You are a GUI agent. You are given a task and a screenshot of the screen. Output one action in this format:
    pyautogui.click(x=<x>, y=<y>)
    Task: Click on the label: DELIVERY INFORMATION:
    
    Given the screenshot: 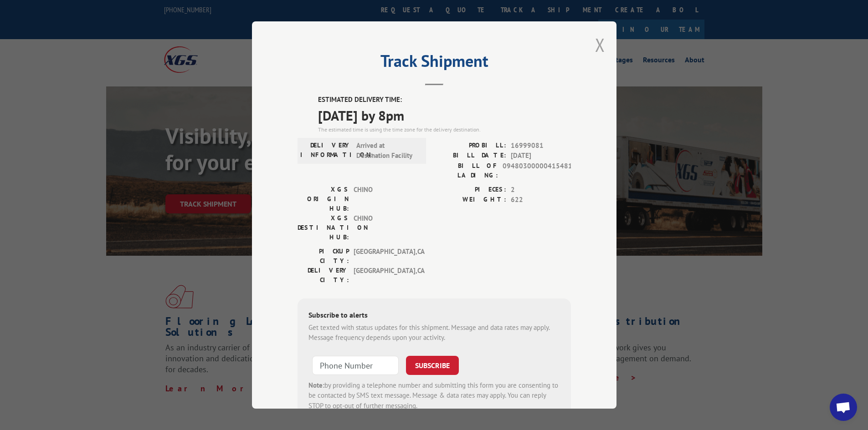 What is the action you would take?
    pyautogui.click(x=326, y=151)
    